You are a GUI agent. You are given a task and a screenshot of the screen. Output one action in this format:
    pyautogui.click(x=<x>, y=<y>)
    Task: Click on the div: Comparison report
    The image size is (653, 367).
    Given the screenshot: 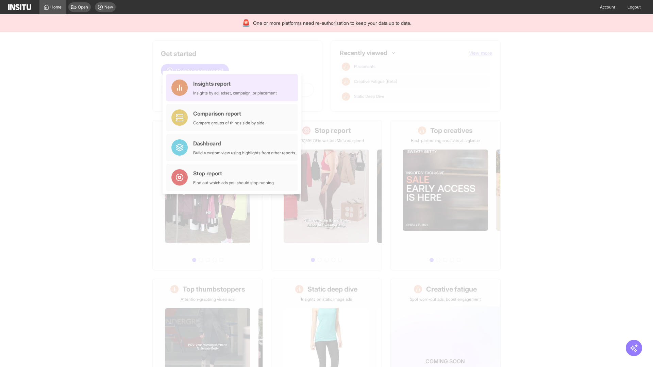 What is the action you would take?
    pyautogui.click(x=229, y=114)
    